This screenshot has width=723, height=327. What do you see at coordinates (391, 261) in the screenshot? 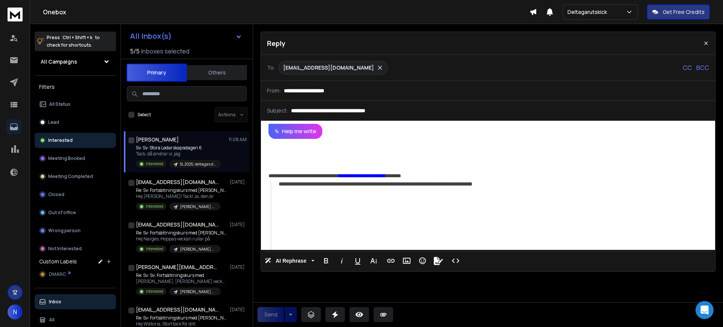
I see `button: Insert Link (Ctrl+K)` at bounding box center [391, 261].